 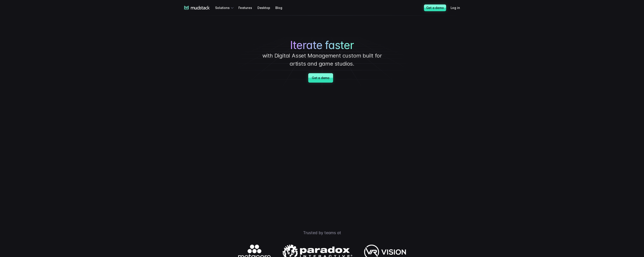 I want to click on span: Art team size, so click(x=85, y=39).